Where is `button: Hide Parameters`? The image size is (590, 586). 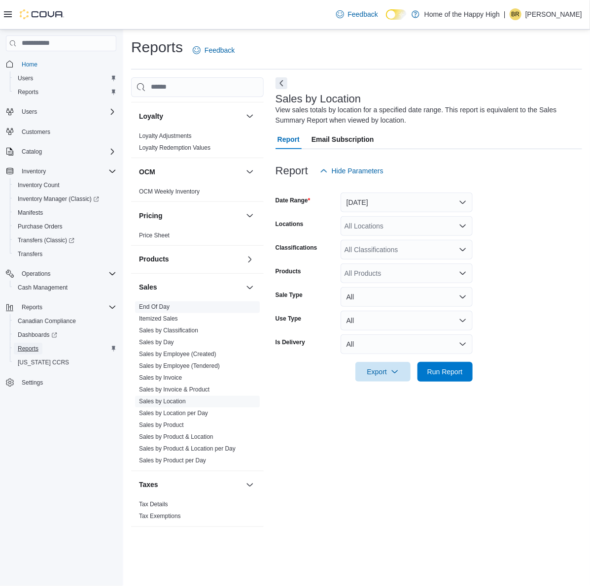 button: Hide Parameters is located at coordinates (351, 171).